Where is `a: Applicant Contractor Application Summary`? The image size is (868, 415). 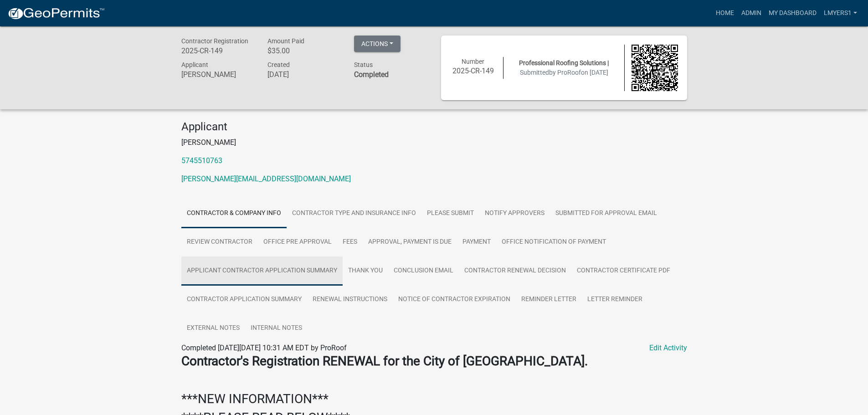 a: Applicant Contractor Application Summary is located at coordinates (262, 271).